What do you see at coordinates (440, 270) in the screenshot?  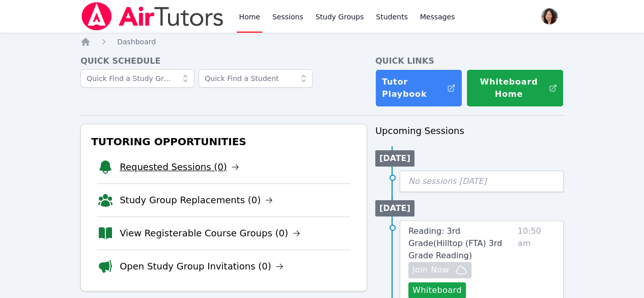 I see `button: Join Now` at bounding box center [440, 270].